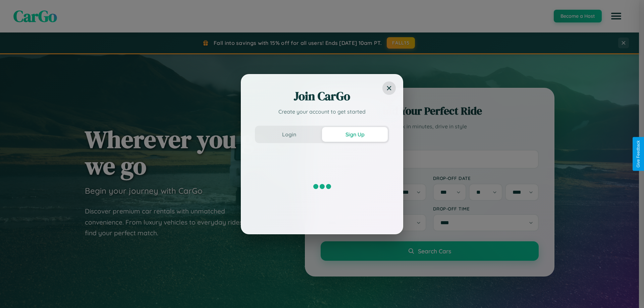 Image resolution: width=644 pixels, height=308 pixels. Describe the element at coordinates (638, 154) in the screenshot. I see `div: Give Feedback` at that location.